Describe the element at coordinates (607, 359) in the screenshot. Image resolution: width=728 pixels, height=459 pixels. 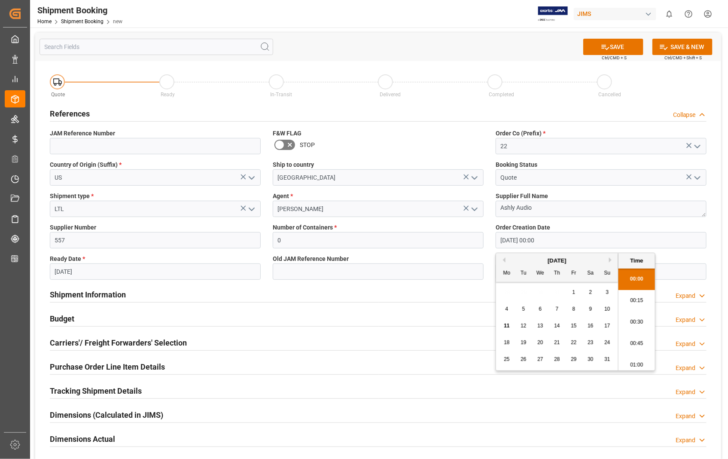
I see `div: Choose Sunday, August 31st, 2025` at that location.